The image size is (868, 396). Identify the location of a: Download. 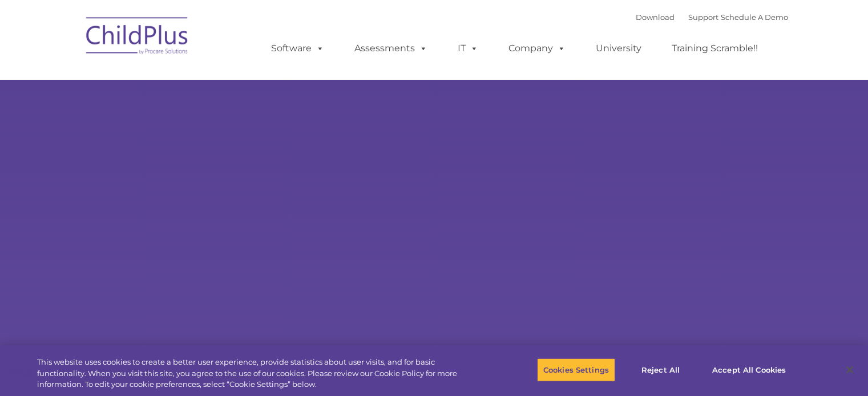
(655, 17).